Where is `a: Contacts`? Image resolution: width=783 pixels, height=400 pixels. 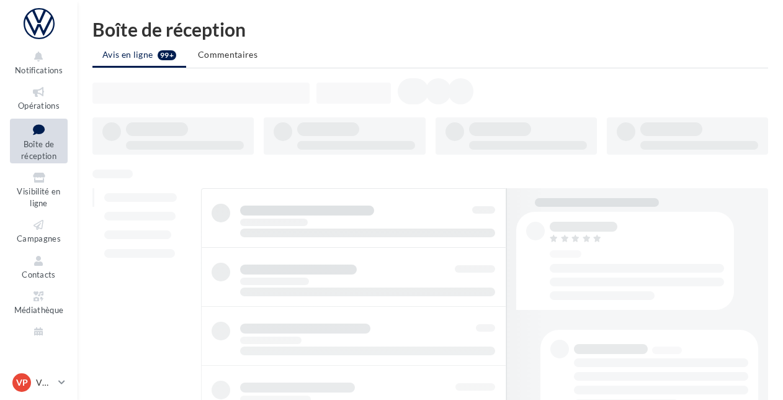 a: Contacts is located at coordinates (38, 266).